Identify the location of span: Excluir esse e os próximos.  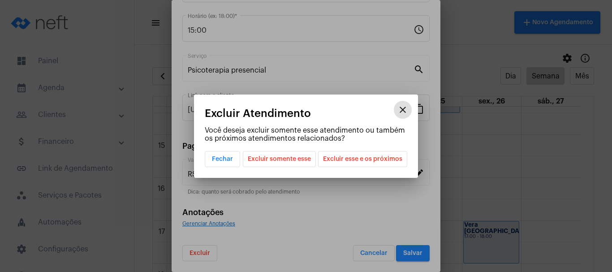
(362, 159).